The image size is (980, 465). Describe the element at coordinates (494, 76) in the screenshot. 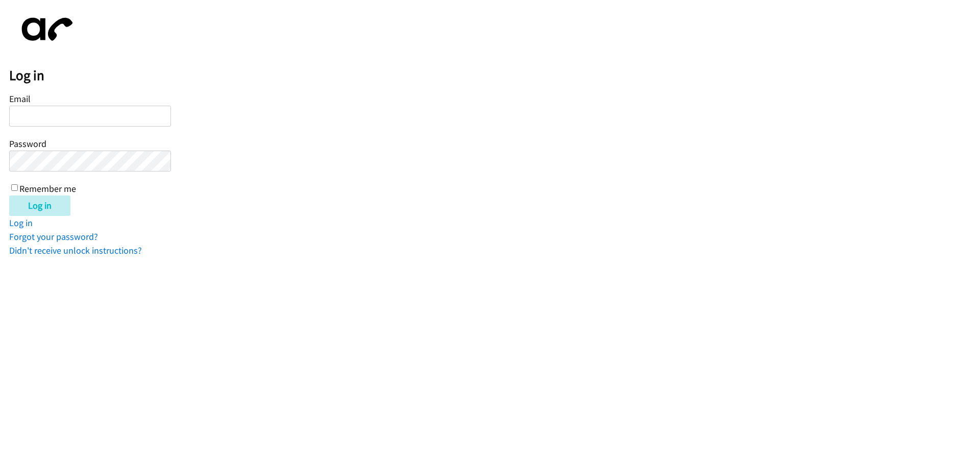

I see `h2: Log in` at that location.